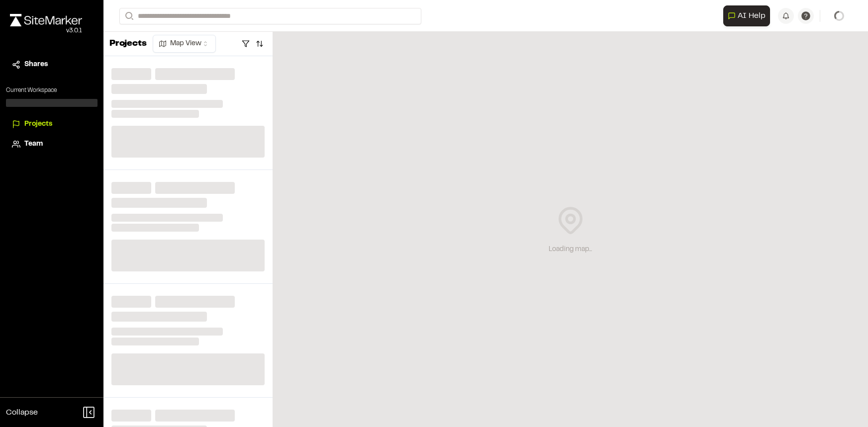 The image size is (868, 427). I want to click on span: Team, so click(33, 144).